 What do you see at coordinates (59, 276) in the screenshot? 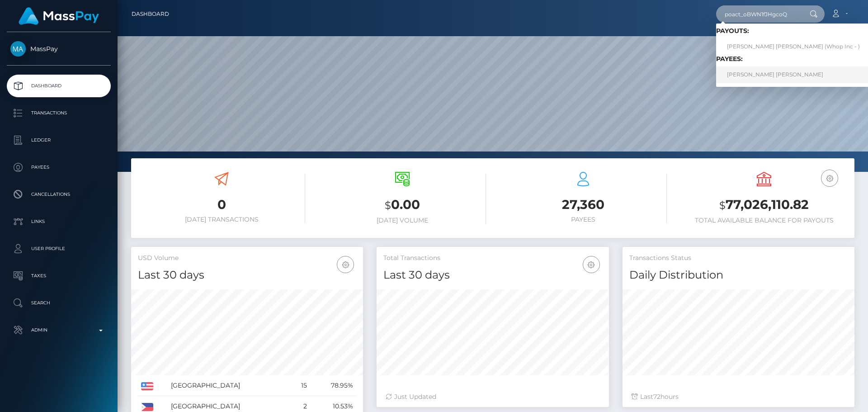
I see `a: Taxes` at bounding box center [59, 276].